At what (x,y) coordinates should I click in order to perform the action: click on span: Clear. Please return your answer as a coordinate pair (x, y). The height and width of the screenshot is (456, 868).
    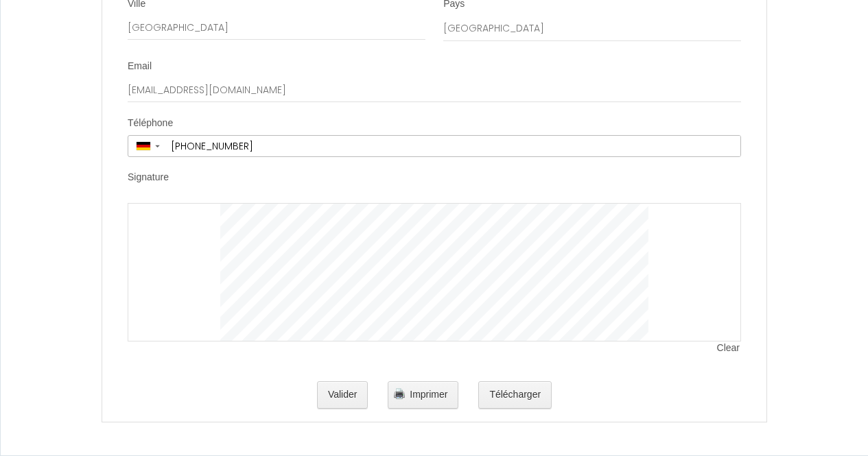
    Looking at the image, I should click on (728, 349).